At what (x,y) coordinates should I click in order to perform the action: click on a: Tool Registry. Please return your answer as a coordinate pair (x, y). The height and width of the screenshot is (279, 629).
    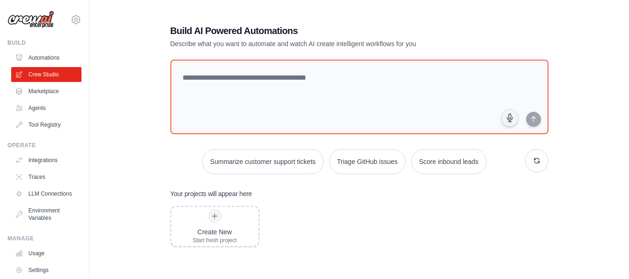
    Looking at the image, I should click on (46, 125).